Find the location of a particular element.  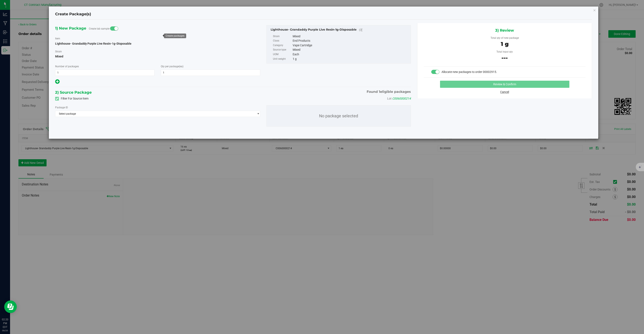

span: Lot is located at coordinates (390, 99).